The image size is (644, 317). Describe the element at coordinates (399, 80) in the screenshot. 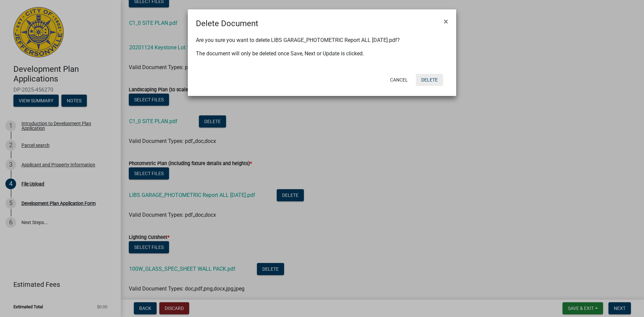

I see `button: Cancel` at that location.